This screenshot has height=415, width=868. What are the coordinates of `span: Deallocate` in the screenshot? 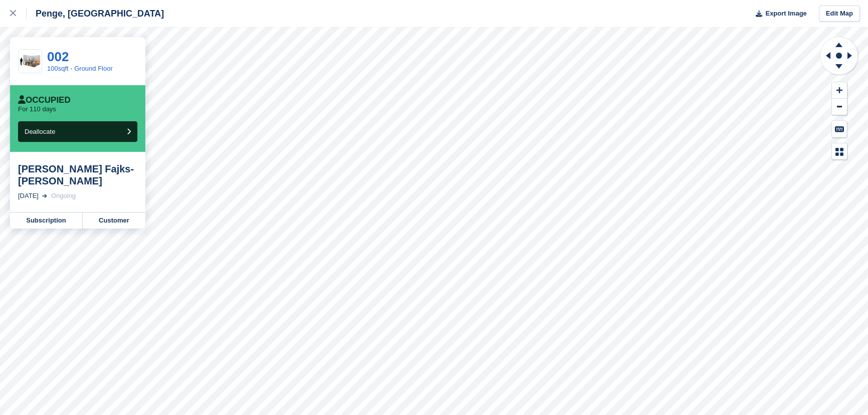 It's located at (40, 131).